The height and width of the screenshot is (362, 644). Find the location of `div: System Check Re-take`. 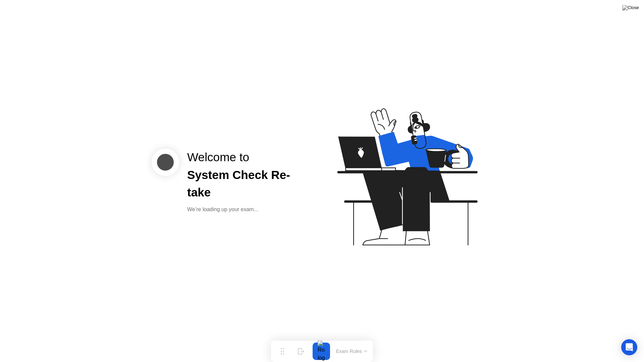

div: System Check Re-take is located at coordinates (249, 184).